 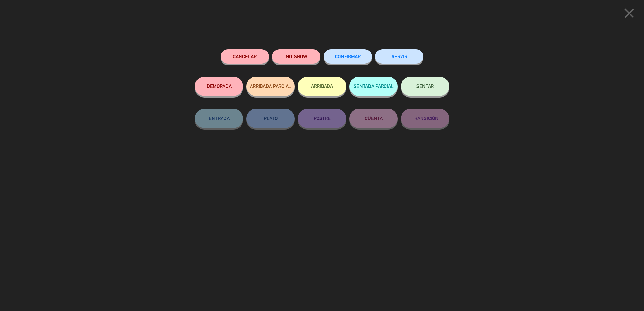 What do you see at coordinates (245, 57) in the screenshot?
I see `button: Cancelar` at bounding box center [245, 57].